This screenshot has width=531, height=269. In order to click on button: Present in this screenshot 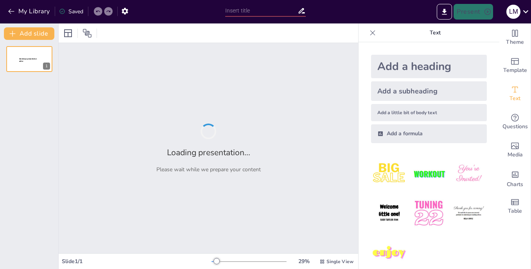, I will do `click(473, 12)`.